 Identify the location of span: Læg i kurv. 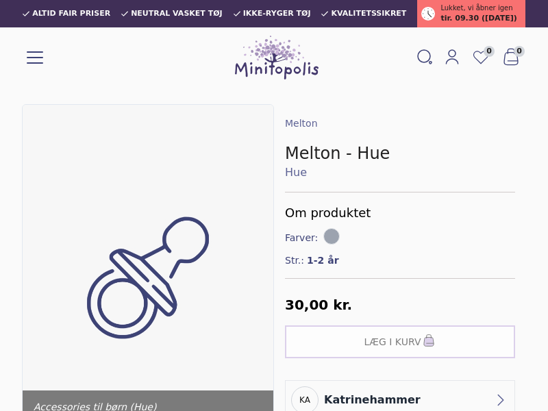
(392, 342).